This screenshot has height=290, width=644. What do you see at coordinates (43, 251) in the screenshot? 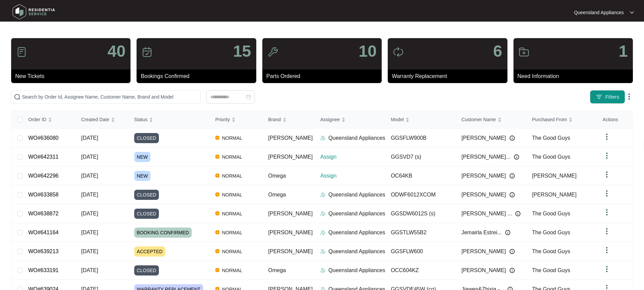
I see `a: WO#639213` at bounding box center [43, 251].